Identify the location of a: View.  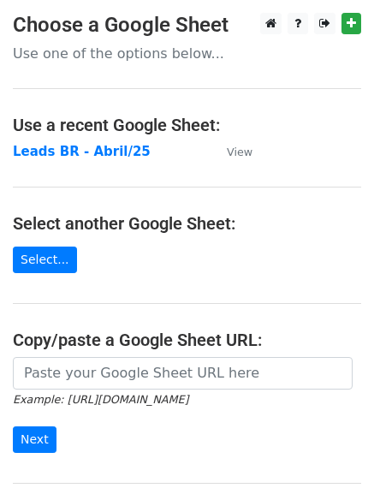
(231, 152).